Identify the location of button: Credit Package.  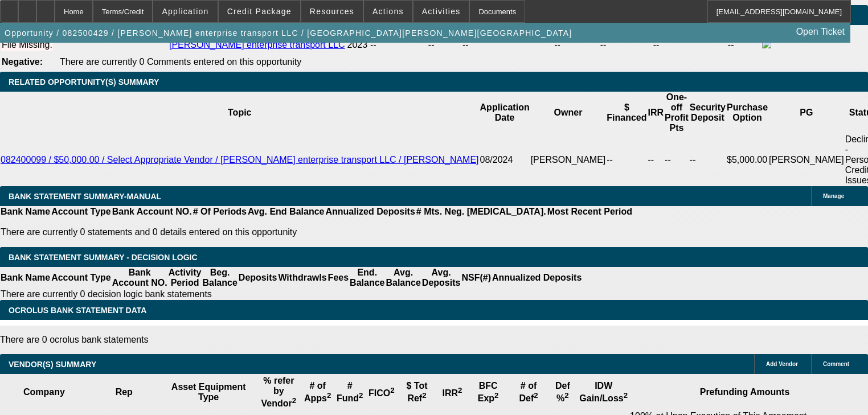
(259, 11).